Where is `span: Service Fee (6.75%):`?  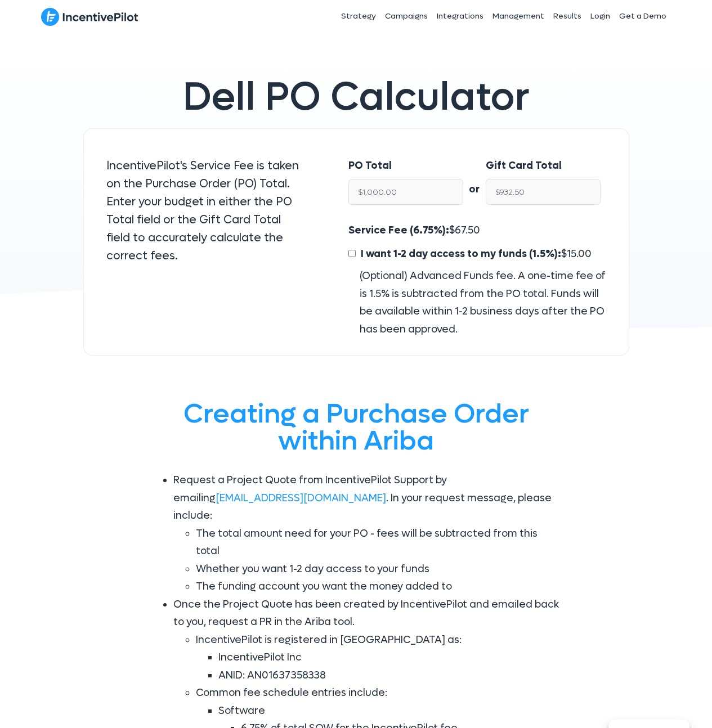
span: Service Fee (6.75%): is located at coordinates (398, 230).